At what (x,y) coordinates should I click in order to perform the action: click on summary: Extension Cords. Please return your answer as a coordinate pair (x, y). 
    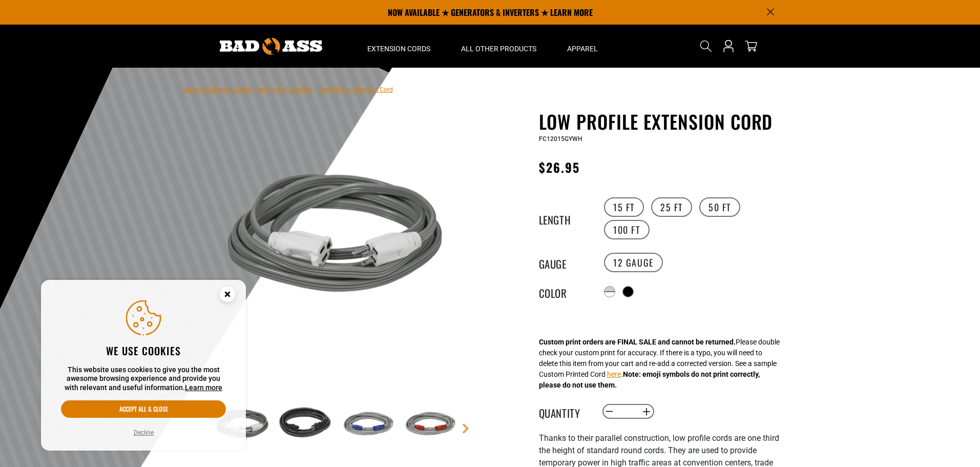
    Looking at the image, I should click on (398, 46).